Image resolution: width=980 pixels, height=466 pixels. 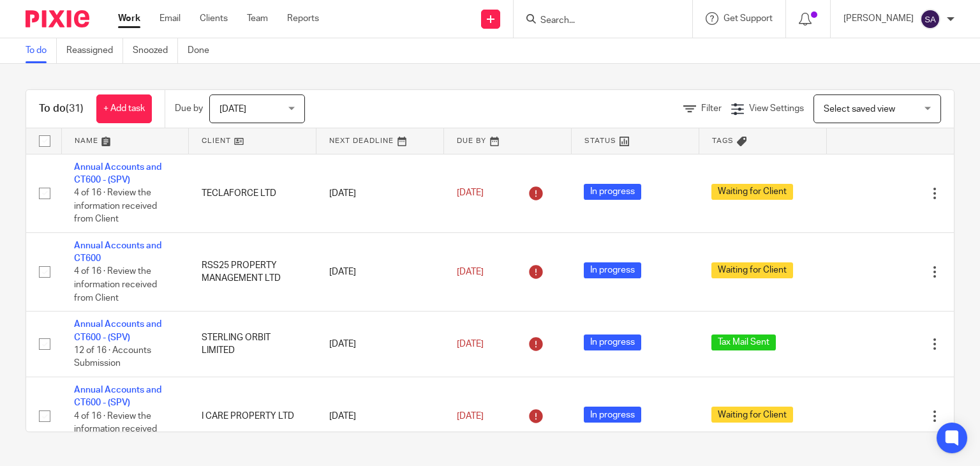 I want to click on a: To do, so click(x=41, y=51).